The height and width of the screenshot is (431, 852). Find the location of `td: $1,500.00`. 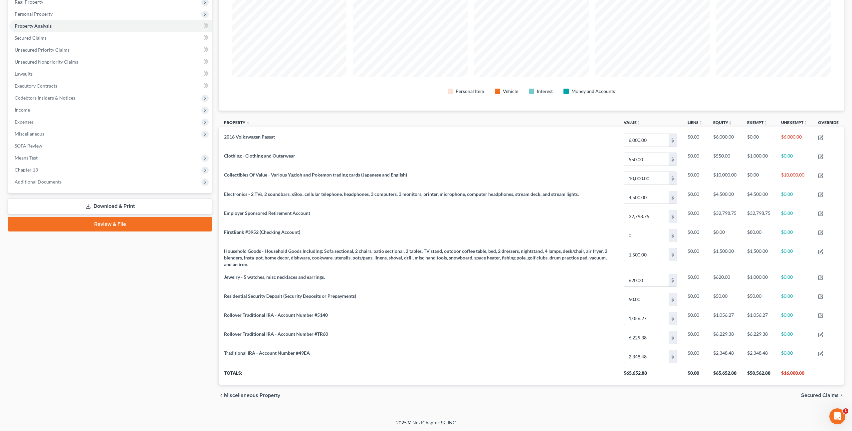

td: $1,500.00 is located at coordinates (725, 257).